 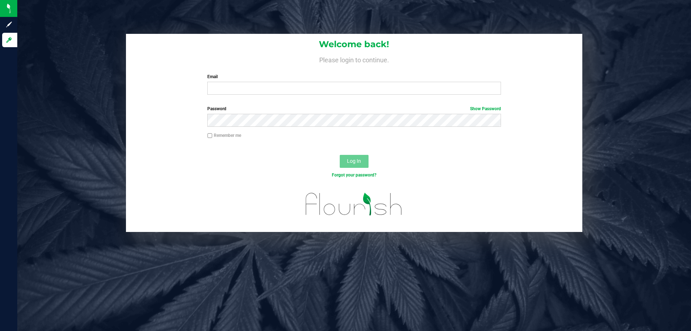 What do you see at coordinates (486, 109) in the screenshot?
I see `a: Show Password` at bounding box center [486, 109].